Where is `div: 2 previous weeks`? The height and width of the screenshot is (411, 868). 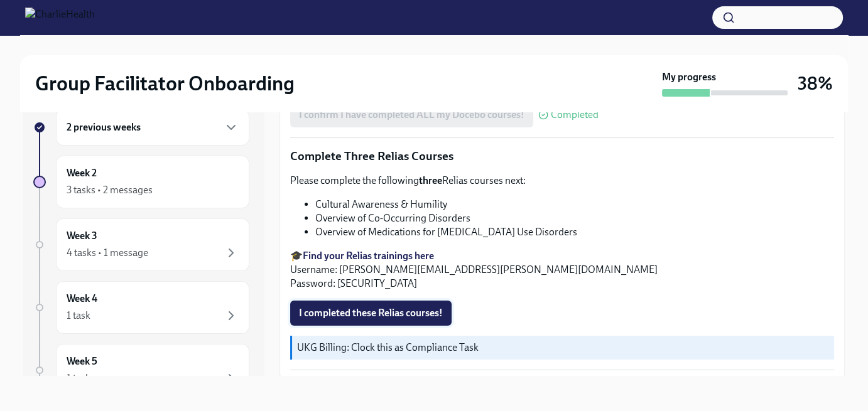
div: 2 previous weeks is located at coordinates (152, 127).